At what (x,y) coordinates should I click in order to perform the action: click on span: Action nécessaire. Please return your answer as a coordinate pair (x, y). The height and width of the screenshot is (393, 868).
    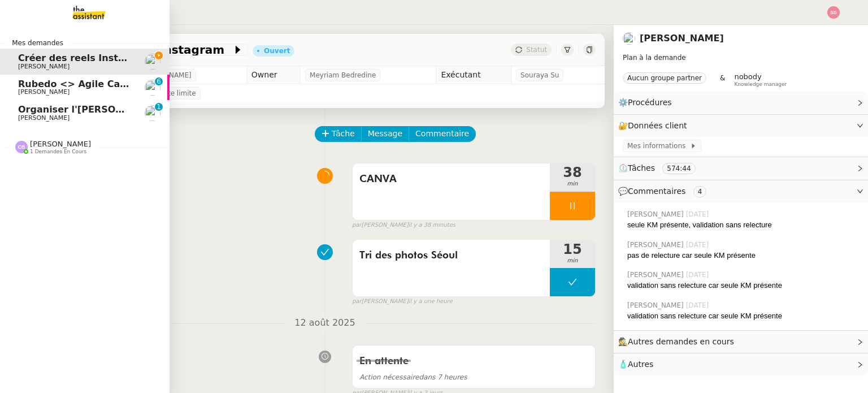
    Looking at the image, I should click on (390, 377).